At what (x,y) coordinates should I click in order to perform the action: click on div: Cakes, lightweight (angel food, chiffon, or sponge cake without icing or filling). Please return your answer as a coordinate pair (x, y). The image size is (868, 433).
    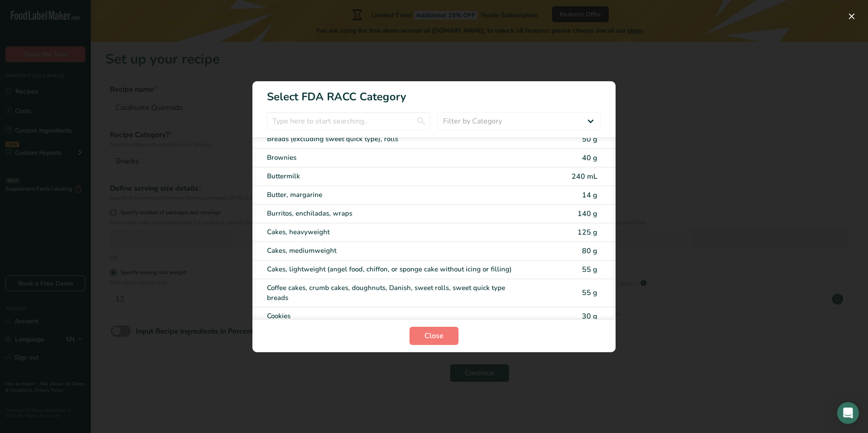
    Looking at the image, I should click on (396, 269).